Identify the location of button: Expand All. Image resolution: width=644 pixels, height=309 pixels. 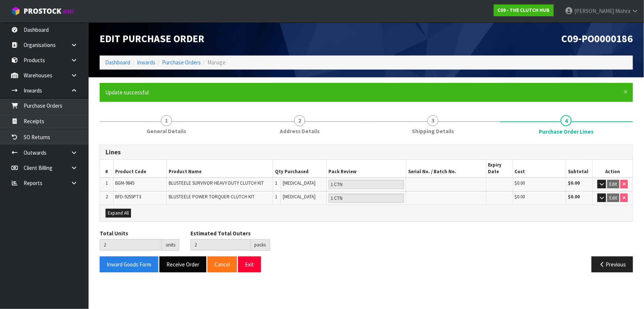
(118, 213).